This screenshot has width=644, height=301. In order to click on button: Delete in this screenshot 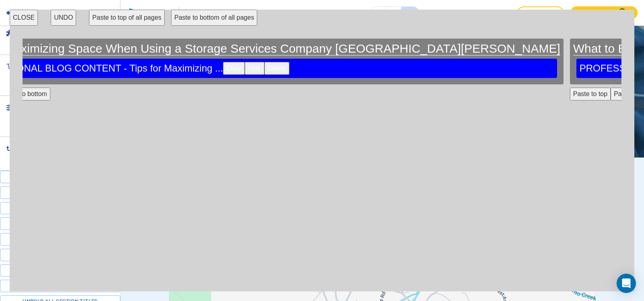, I will do `click(277, 68)`.